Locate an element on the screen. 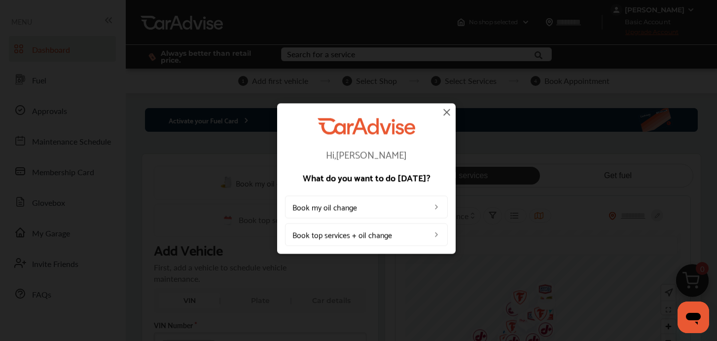 This screenshot has height=341, width=717. a: Book my oil change is located at coordinates (367, 207).